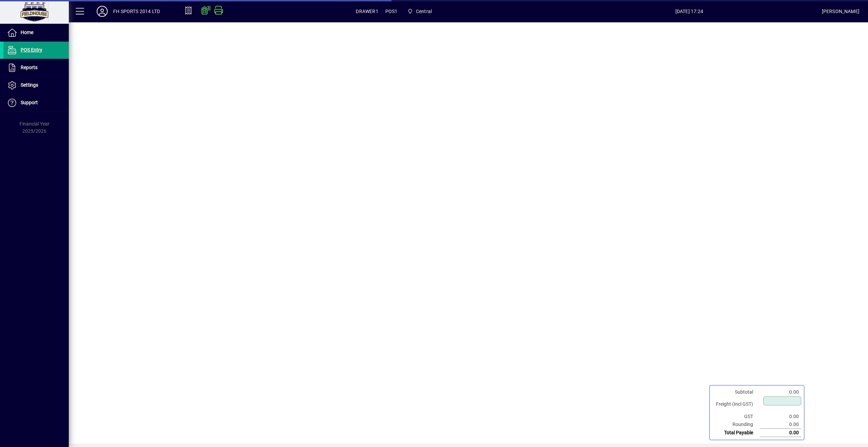 The width and height of the screenshot is (868, 447). What do you see at coordinates (36, 68) in the screenshot?
I see `a: Reports` at bounding box center [36, 68].